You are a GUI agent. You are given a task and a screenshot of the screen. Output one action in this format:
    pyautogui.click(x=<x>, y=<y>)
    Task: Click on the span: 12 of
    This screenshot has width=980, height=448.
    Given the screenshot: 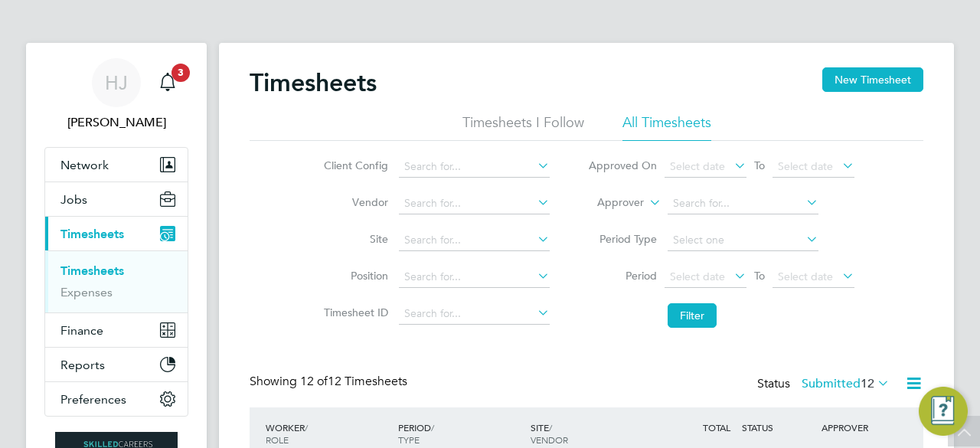 What is the action you would take?
    pyautogui.click(x=314, y=381)
    